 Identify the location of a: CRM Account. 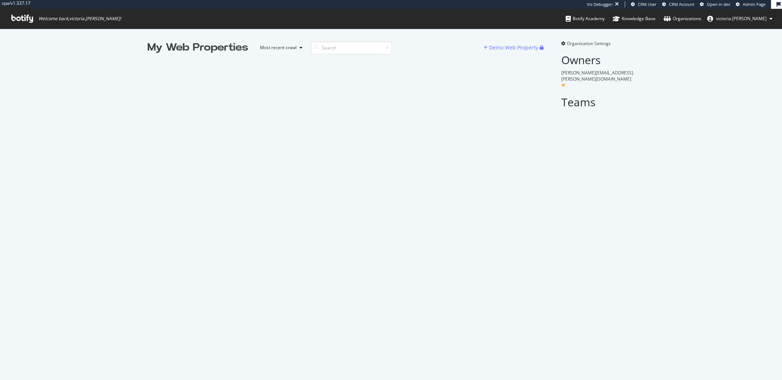
(678, 4).